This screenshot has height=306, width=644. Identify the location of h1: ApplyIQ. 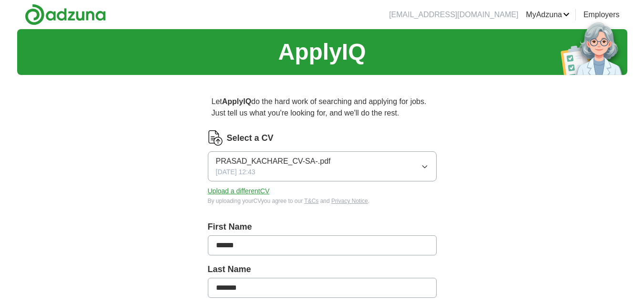
(322, 52).